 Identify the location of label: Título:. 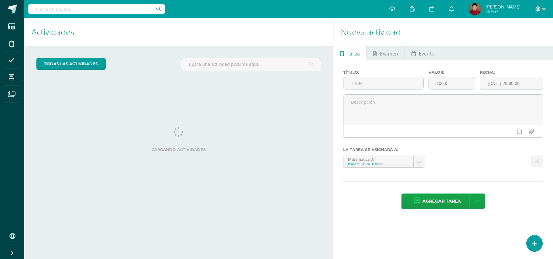
(383, 72).